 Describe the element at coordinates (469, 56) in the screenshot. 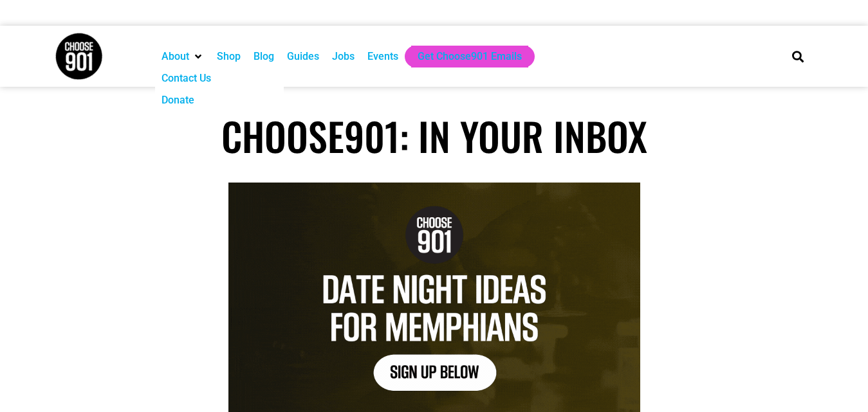

I see `a: Get Choose901 Emails` at that location.